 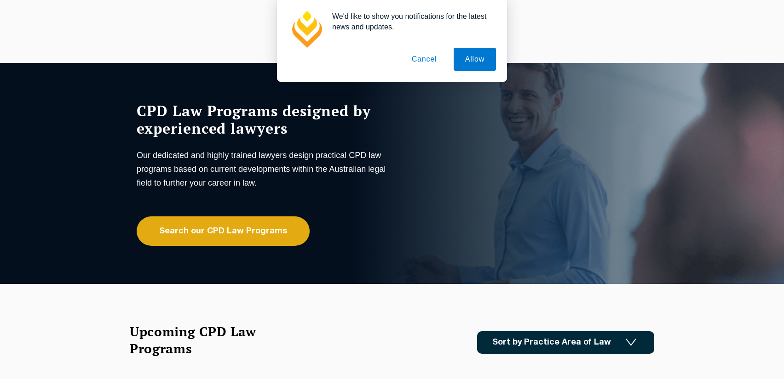 I want to click on button: Allow, so click(x=475, y=59).